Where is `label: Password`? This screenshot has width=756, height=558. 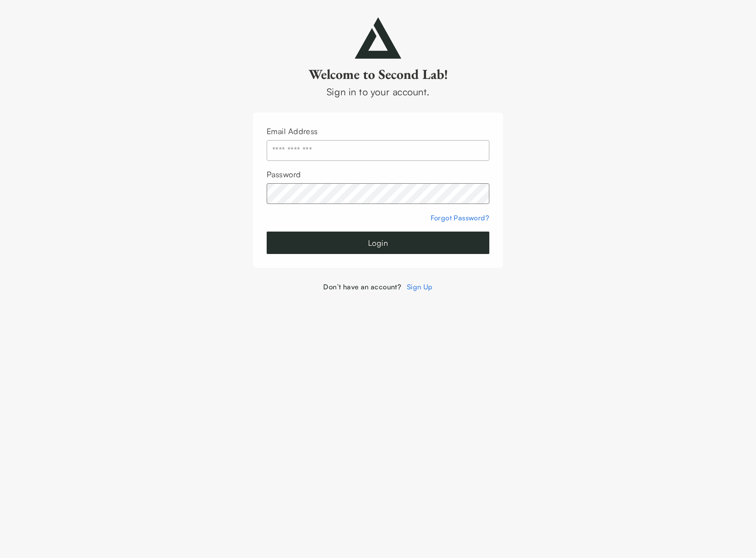 label: Password is located at coordinates (284, 174).